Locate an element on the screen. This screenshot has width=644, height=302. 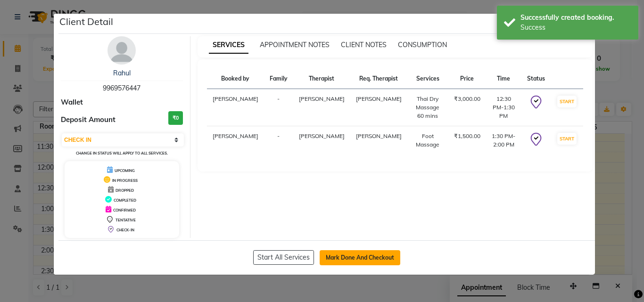
h5: Client Detail is located at coordinates (86, 22).